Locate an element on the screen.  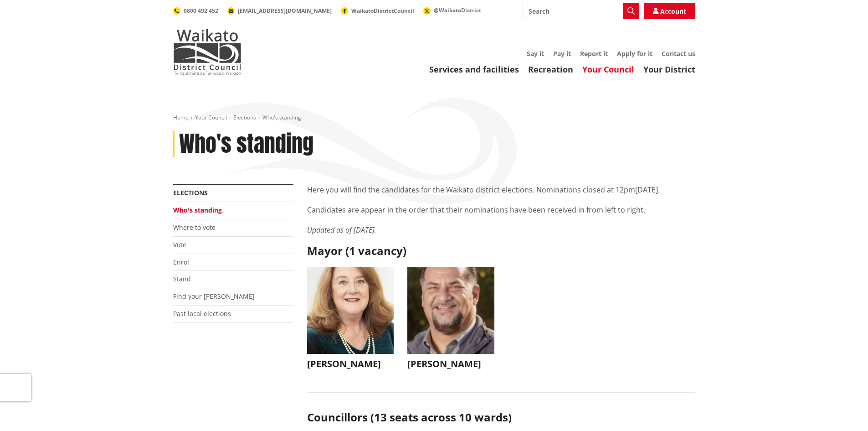
a: Report it is located at coordinates (594, 53).